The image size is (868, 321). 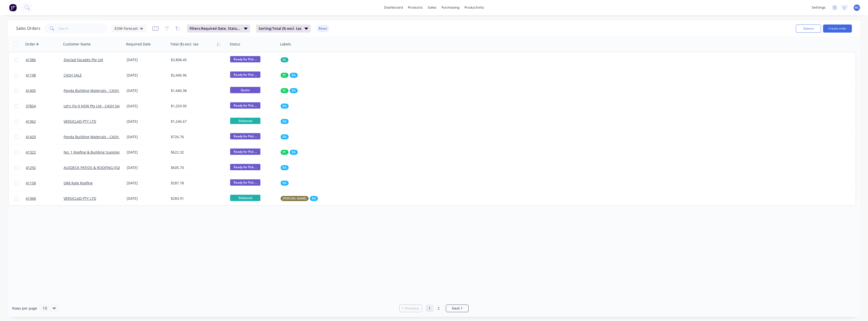 I want to click on div: $1,246.67, so click(x=197, y=121).